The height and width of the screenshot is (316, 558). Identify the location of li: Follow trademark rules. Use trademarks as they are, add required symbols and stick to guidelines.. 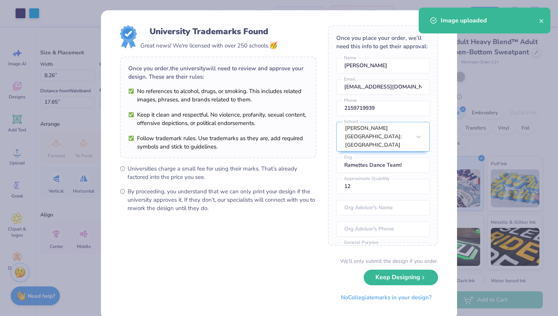
(218, 142).